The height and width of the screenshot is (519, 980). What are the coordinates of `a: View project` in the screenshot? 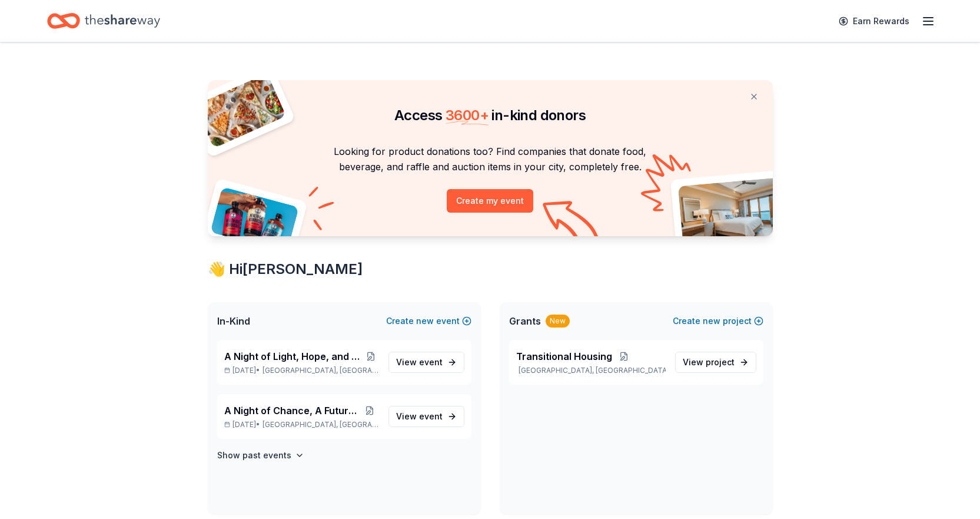 It's located at (716, 363).